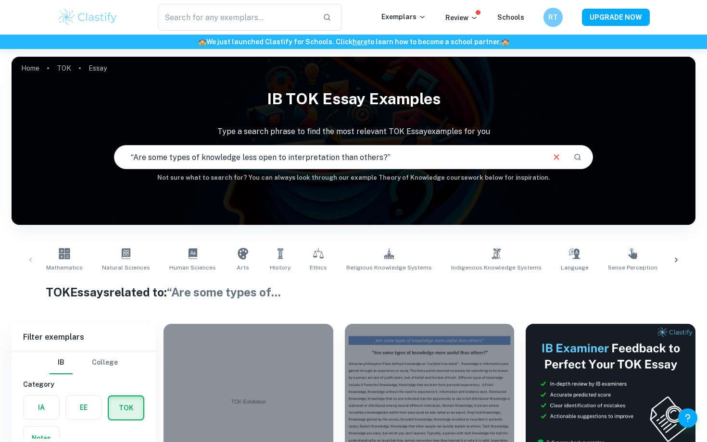 The width and height of the screenshot is (707, 442). Describe the element at coordinates (84, 337) in the screenshot. I see `h6: Filter exemplars` at that location.